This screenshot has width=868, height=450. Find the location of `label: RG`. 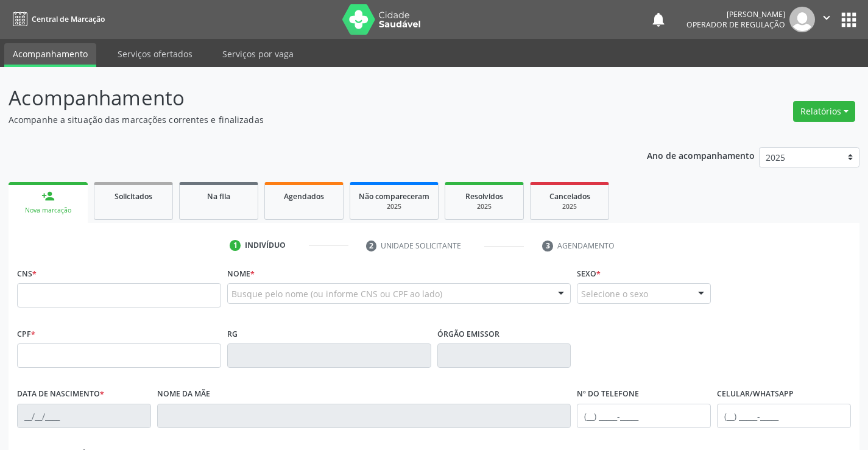

label: RG is located at coordinates (232, 334).